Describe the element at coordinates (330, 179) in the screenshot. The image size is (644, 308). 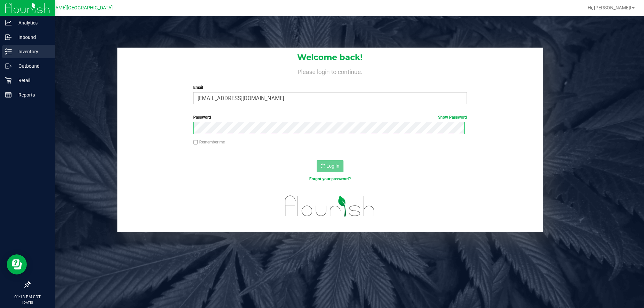
I see `a: Forgot your password?` at that location.